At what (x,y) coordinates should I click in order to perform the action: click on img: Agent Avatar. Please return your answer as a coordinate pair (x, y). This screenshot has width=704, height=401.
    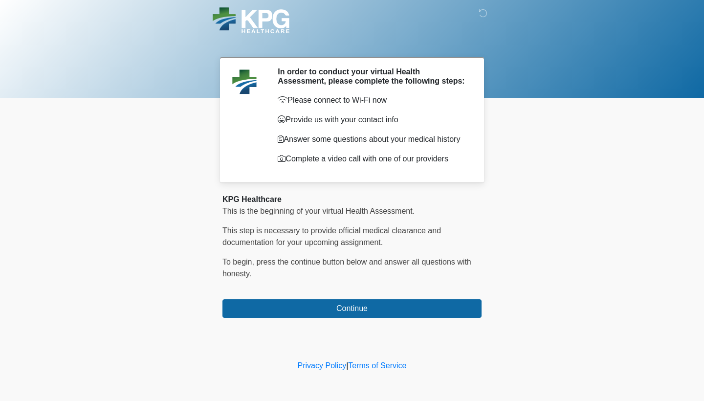
    Looking at the image, I should click on (245, 82).